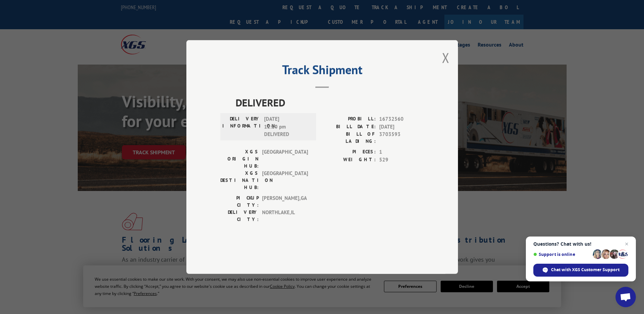  Describe the element at coordinates (581, 244) in the screenshot. I see `span: Questions? Chat with us!` at that location.